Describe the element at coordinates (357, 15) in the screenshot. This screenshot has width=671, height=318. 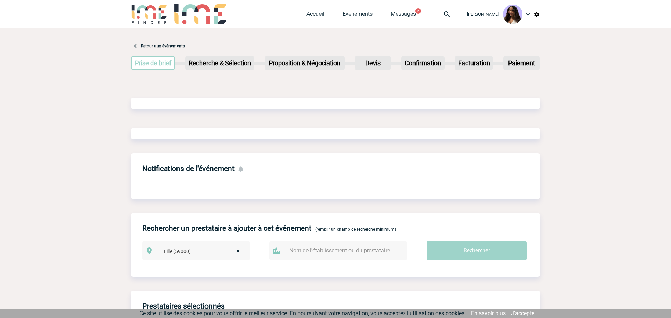
I see `a: Evénements` at that location.